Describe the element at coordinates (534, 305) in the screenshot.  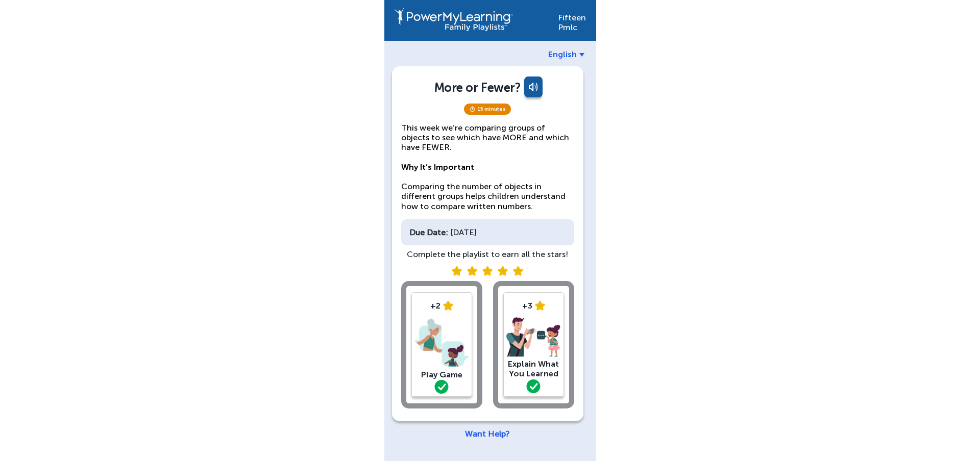
I see `div: +3` at that location.